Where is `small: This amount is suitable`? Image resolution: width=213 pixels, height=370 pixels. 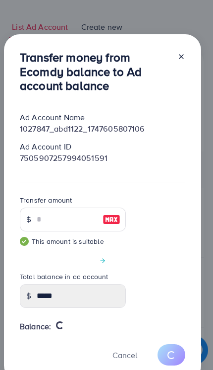
small: This amount is suitable is located at coordinates (73, 241).